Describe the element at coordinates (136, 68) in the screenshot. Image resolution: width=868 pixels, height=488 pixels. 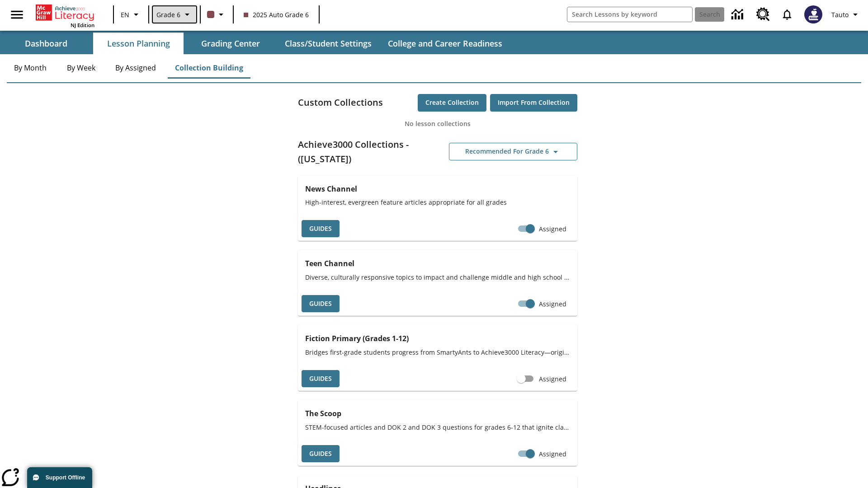
I see `button: By Assigned` at that location.